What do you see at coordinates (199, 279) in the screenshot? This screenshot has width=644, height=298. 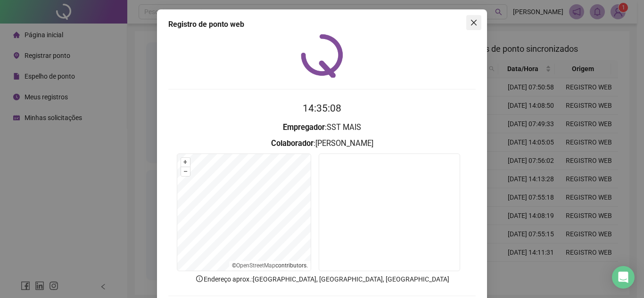 I see `span: info-circle` at bounding box center [199, 279].